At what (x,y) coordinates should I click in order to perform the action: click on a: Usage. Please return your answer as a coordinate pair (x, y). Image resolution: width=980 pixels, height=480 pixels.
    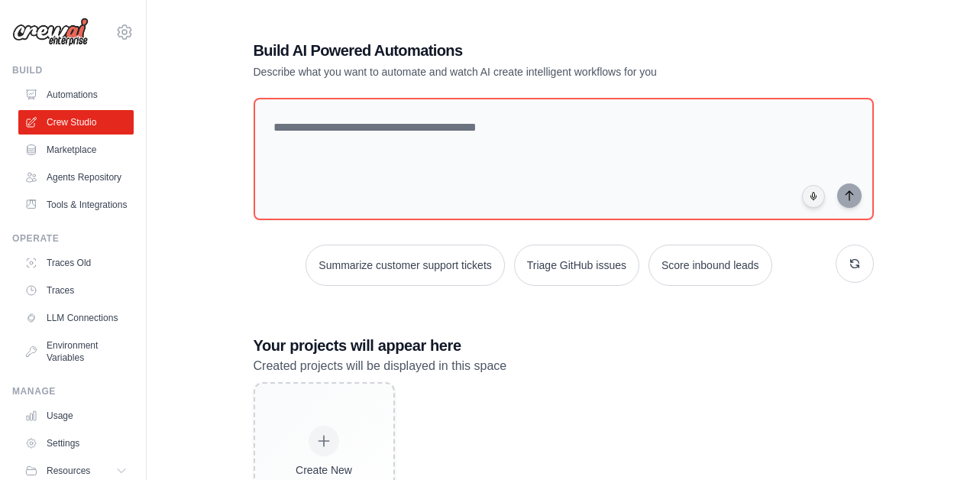
    Looking at the image, I should click on (75, 416).